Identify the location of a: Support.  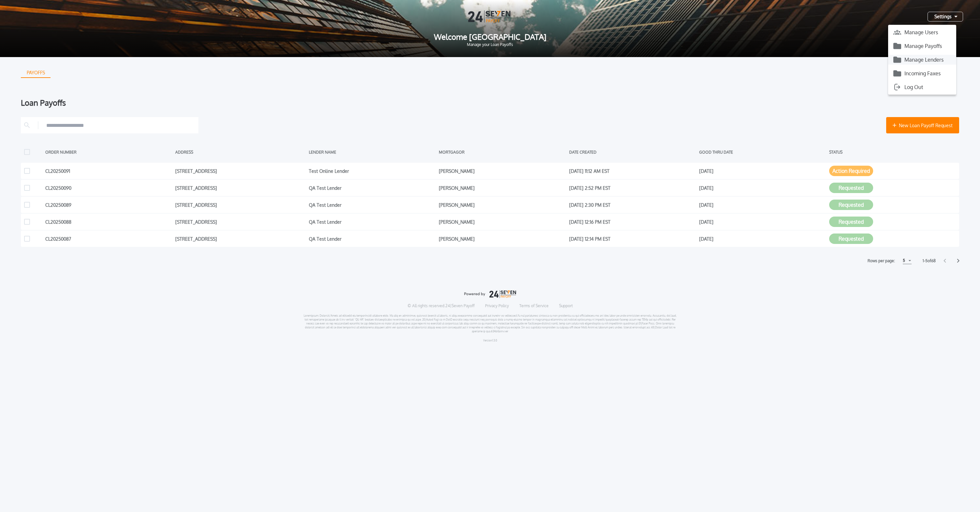
(566, 306).